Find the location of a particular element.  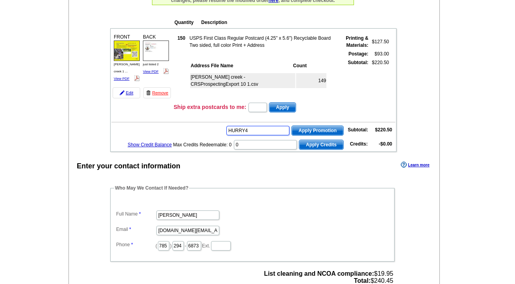

div: BACK is located at coordinates (156, 54).